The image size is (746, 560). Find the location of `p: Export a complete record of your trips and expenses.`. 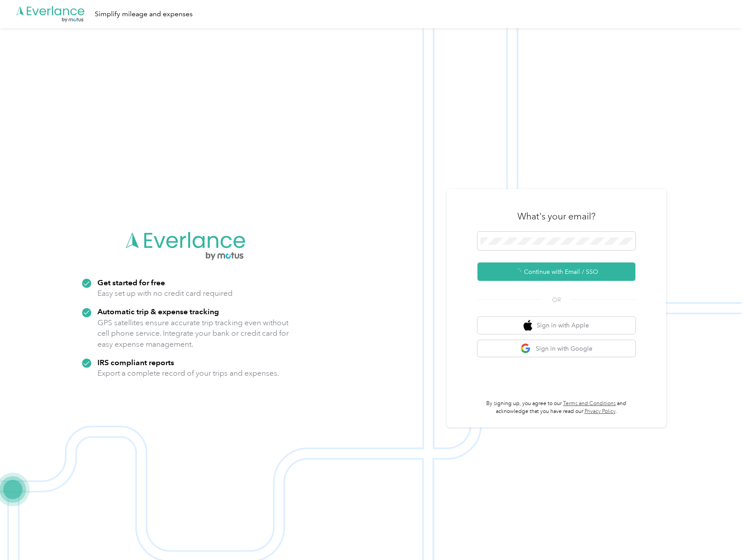

p: Export a complete record of your trips and expenses. is located at coordinates (189, 373).